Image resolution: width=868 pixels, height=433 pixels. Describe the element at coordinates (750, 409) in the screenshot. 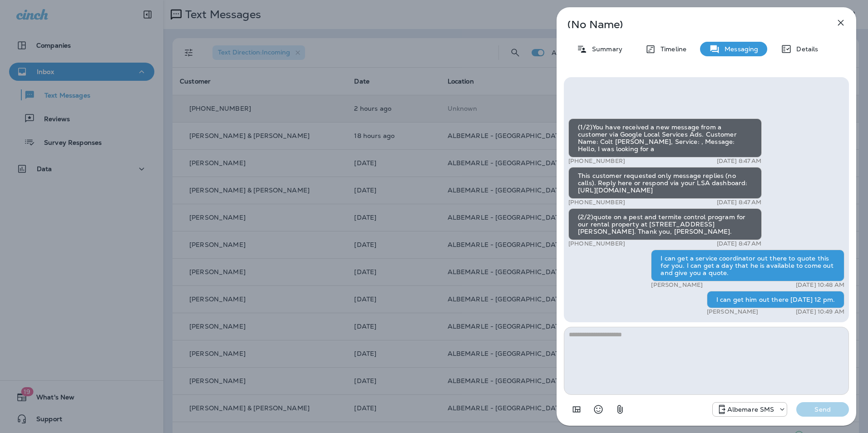

I see `div: +1 (252) 600-3555` at that location.